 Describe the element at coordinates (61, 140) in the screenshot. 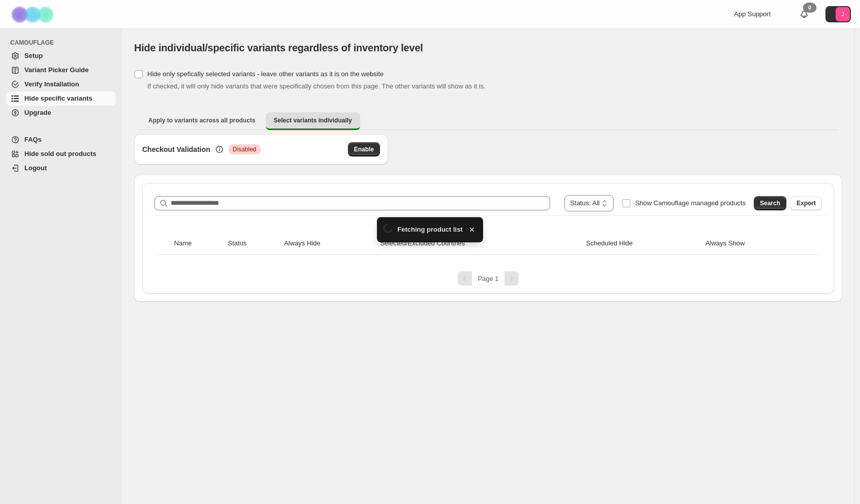

I see `a: FAQs` at that location.